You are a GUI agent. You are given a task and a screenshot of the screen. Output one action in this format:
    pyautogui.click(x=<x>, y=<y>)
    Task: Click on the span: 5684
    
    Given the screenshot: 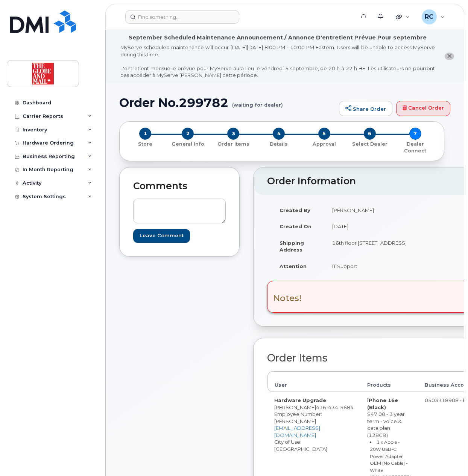 What is the action you would take?
    pyautogui.click(x=346, y=408)
    